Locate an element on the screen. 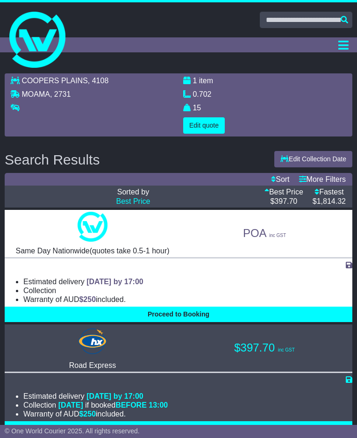  span: BEFORE is located at coordinates (131, 405).